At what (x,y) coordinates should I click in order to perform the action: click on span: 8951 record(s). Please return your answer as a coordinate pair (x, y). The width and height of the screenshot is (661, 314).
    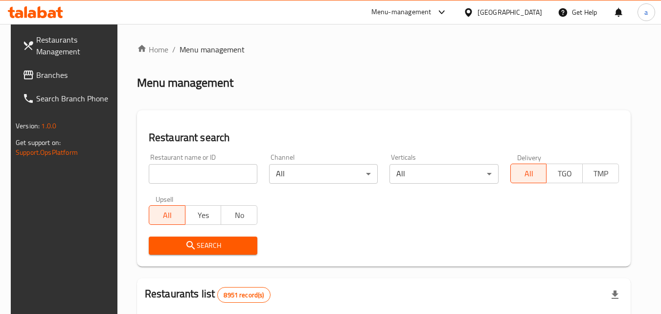
    Looking at the image, I should click on (244, 295).